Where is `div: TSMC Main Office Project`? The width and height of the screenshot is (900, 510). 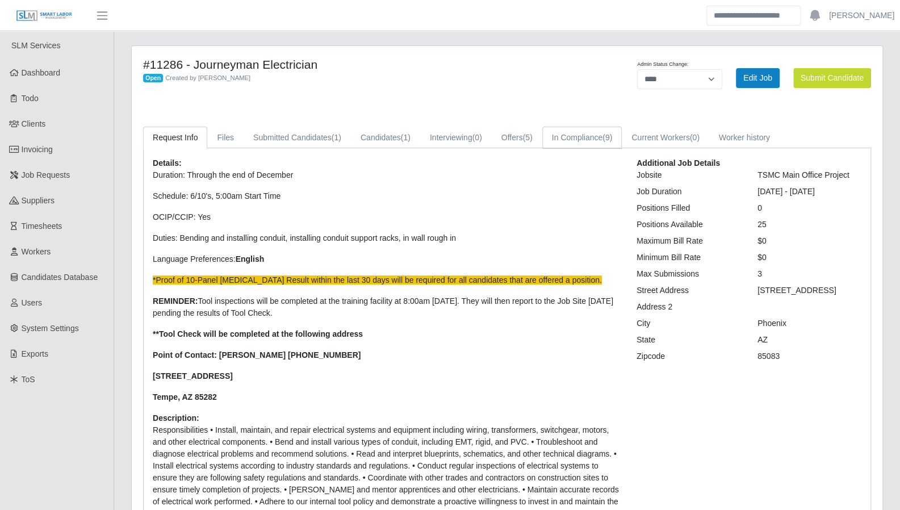
div: TSMC Main Office Project is located at coordinates (809, 175).